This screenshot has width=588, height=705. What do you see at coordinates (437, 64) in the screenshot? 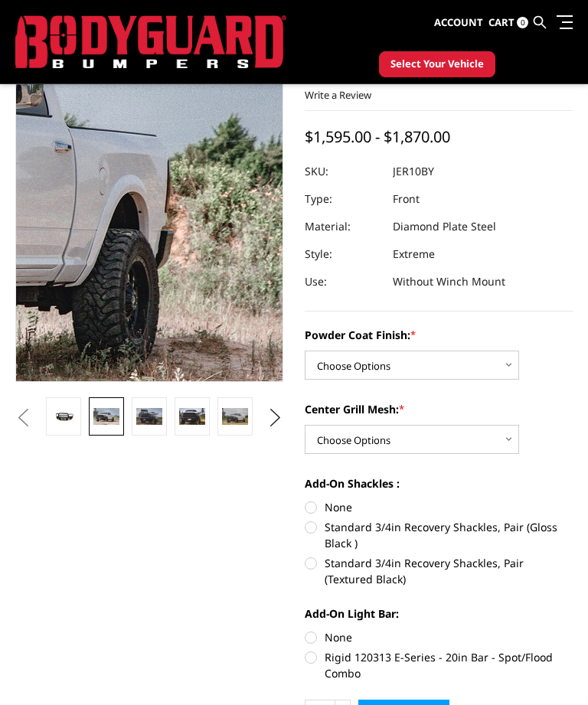
I see `button: Select Your Vehicle` at bounding box center [437, 64].